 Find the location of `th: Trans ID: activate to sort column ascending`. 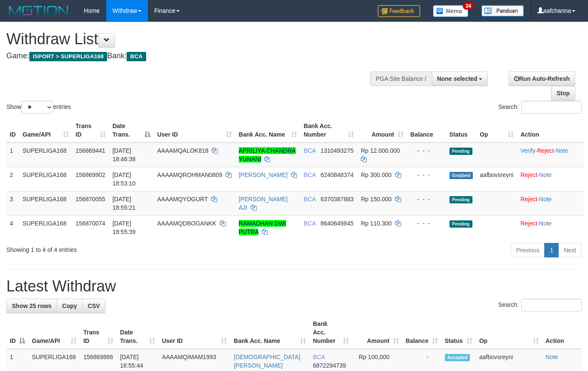

th: Trans ID: activate to sort column ascending is located at coordinates (98, 332).